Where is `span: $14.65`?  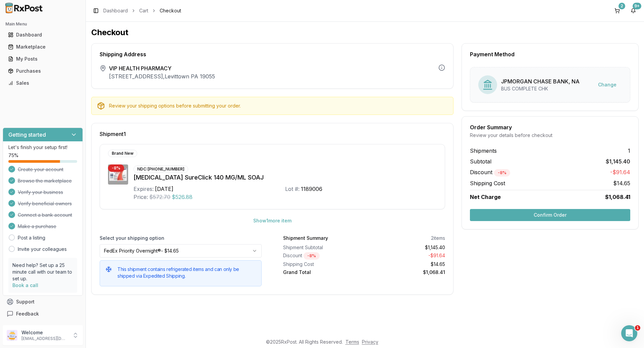
span: $14.65 is located at coordinates (622, 183).